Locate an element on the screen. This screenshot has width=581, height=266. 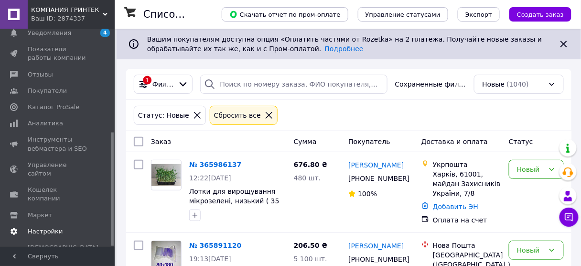
span: Сумма is located at coordinates (305, 142).